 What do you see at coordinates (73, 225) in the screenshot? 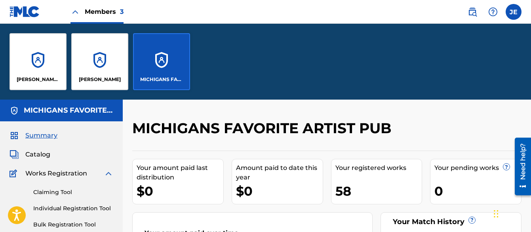
I see `a: Bulk Registration Tool` at bounding box center [73, 225].